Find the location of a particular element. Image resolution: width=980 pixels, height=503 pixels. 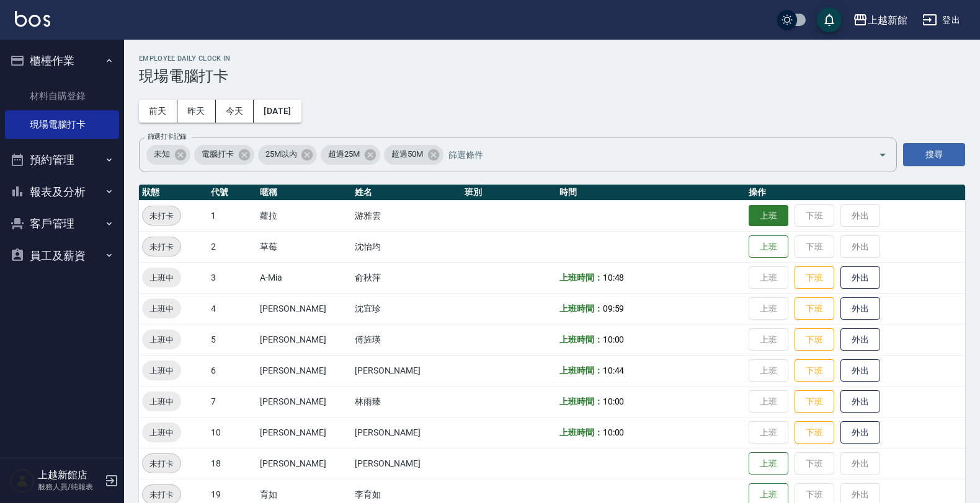

button: 登出 is located at coordinates (941, 20).